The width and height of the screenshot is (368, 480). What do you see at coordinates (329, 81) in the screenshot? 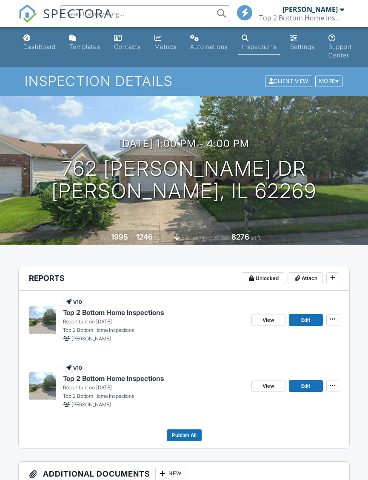
I see `div: More` at bounding box center [329, 81].